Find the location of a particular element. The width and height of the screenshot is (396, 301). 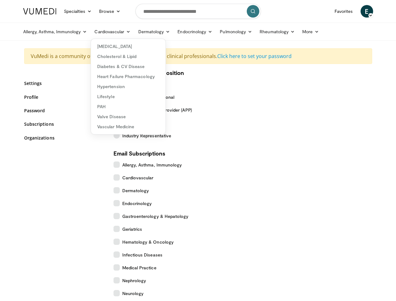

a: Browse is located at coordinates (110, 11).